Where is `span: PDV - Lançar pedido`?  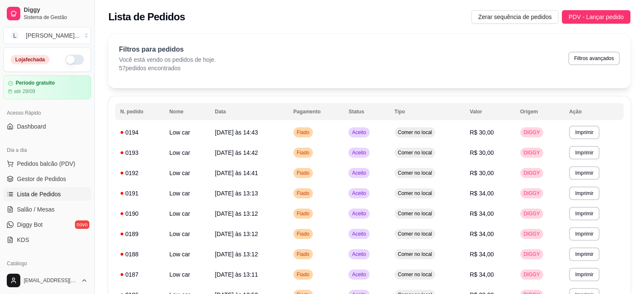
span: PDV - Lançar pedido is located at coordinates (596, 17).